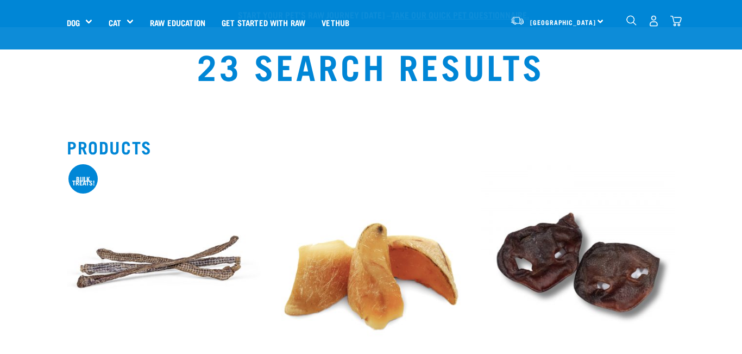  I want to click on img: home-icon@2x.png, so click(676, 21).